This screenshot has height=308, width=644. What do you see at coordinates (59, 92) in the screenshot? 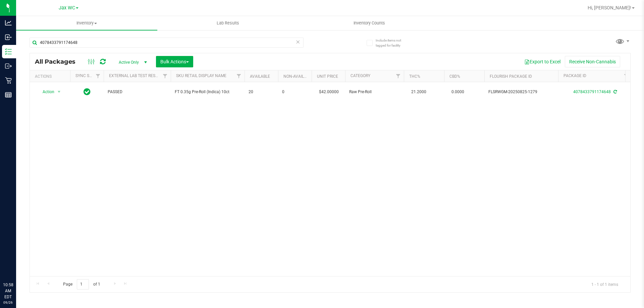
I see `span: select` at bounding box center [59, 92].